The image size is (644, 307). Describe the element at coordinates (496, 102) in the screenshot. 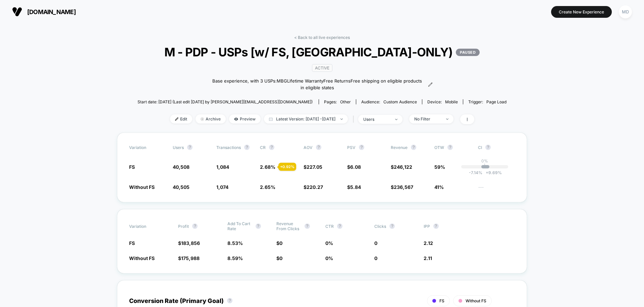

I see `span: Page Load` at that location.